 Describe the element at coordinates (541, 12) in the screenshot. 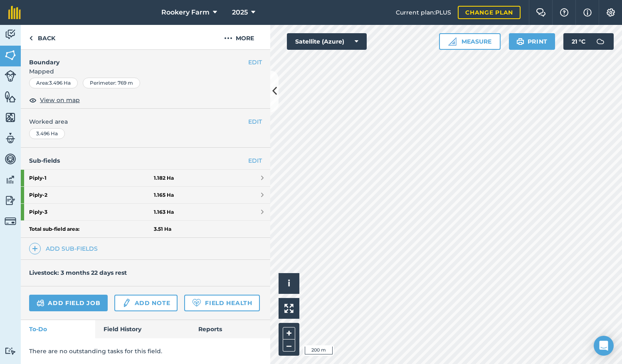

I see `img: Two speech bubbles overlapping with the left bubble in the forefront` at that location.